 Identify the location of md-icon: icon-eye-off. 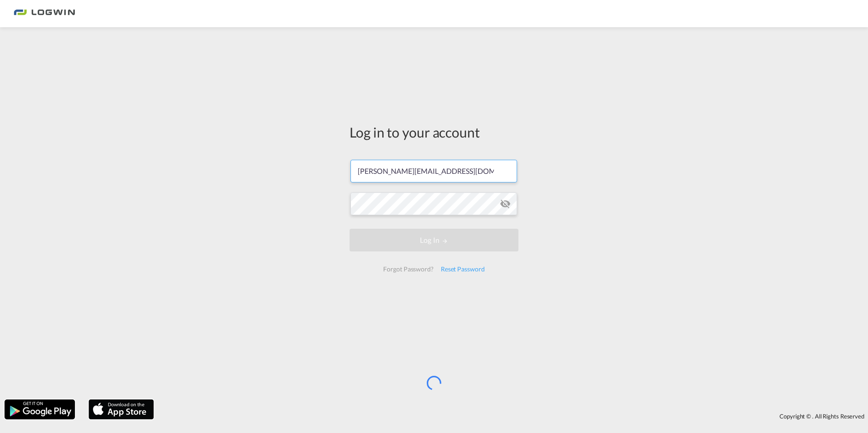
(506, 204).